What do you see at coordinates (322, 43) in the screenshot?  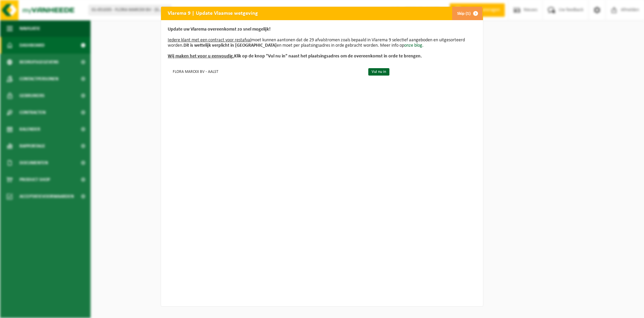 I see `p: moet kunnen aantonen dat de 29 afvalstromen zoals bepaald in Vlarema 9 selectief aangeboden en ui...` at bounding box center [322, 43].